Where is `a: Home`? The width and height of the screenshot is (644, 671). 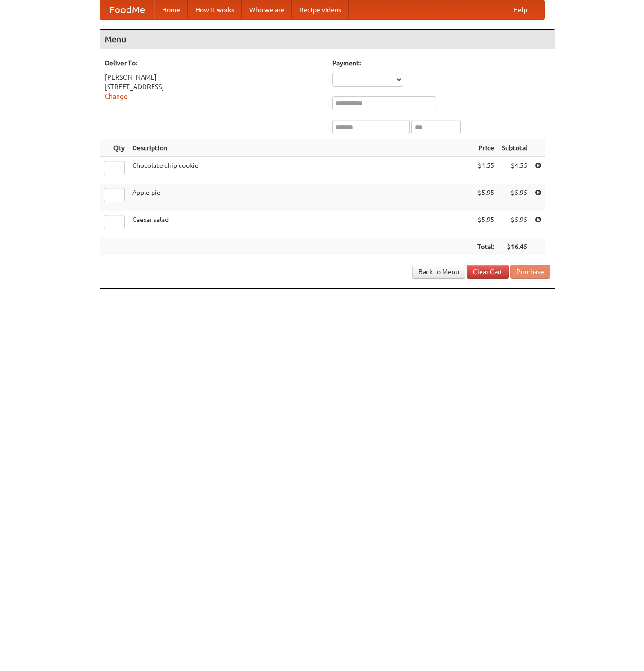
a: Home is located at coordinates (171, 10).